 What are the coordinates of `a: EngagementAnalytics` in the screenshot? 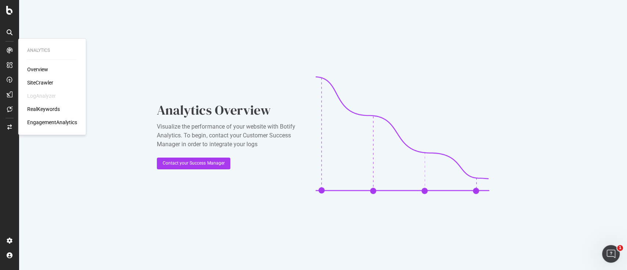 It's located at (52, 122).